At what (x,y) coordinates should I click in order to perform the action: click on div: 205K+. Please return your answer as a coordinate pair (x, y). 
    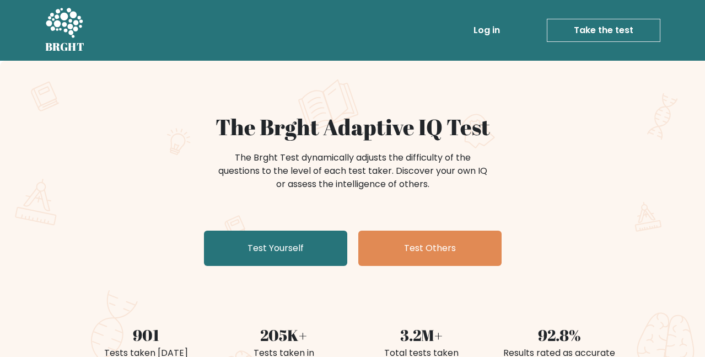
    Looking at the image, I should click on (284, 334).